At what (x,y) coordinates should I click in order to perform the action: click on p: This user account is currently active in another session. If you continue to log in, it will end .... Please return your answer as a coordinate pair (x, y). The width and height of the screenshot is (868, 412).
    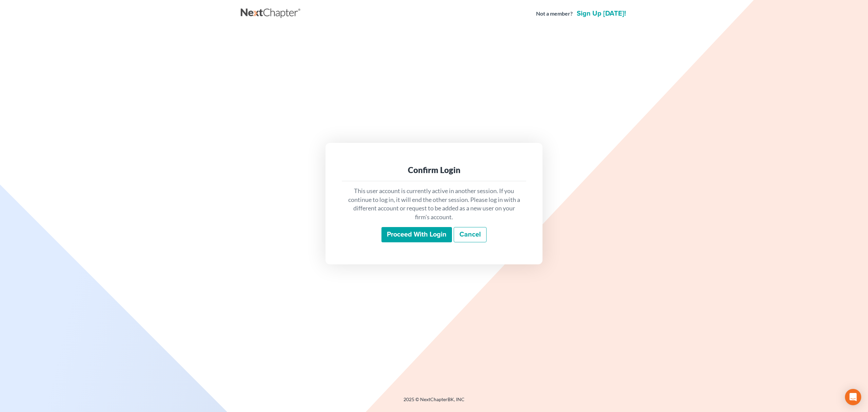
    Looking at the image, I should click on (434, 204).